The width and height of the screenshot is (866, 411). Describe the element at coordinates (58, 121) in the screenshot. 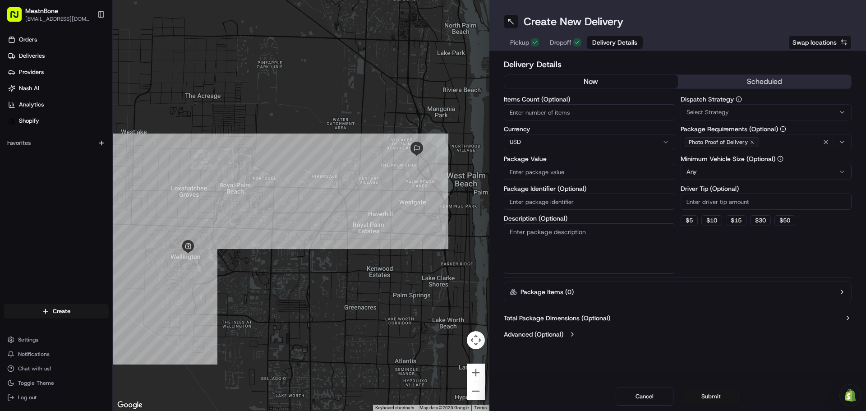

I see `a: Shopify` at that location.